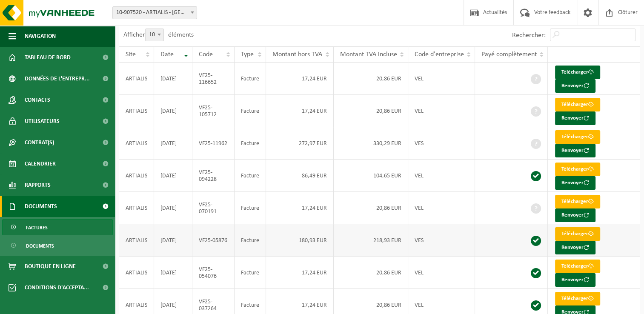 The width and height of the screenshot is (644, 314). What do you see at coordinates (371, 240) in the screenshot?
I see `td: 218,93 EUR` at bounding box center [371, 240].